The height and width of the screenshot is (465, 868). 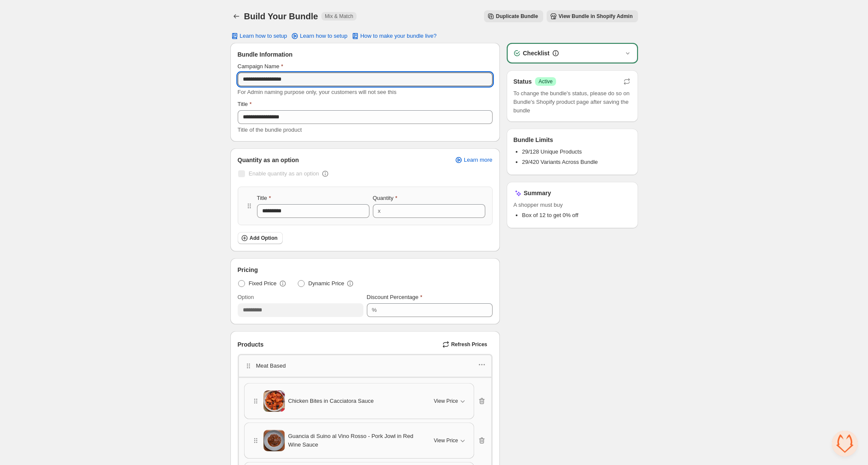 I want to click on h3: Checklist, so click(x=536, y=53).